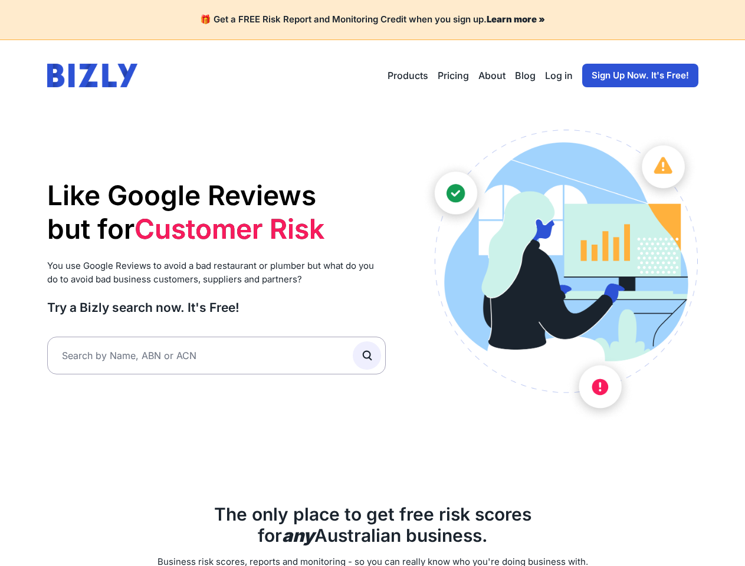 This screenshot has width=745, height=566. I want to click on li: Supplier Risk, so click(229, 264).